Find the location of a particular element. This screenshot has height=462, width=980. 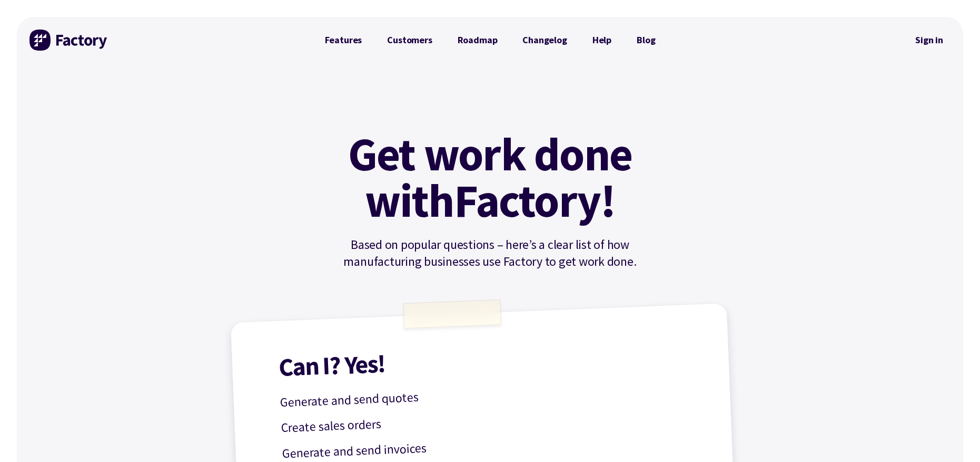

a: Blog is located at coordinates (646, 40).